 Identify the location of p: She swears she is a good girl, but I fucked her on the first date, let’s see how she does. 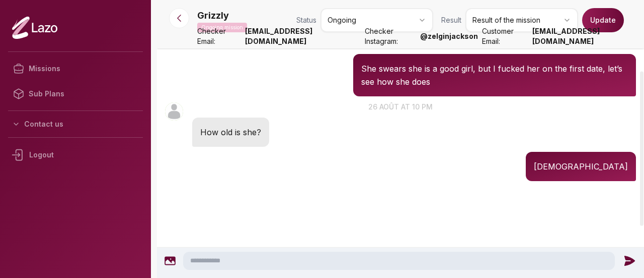
(495, 75).